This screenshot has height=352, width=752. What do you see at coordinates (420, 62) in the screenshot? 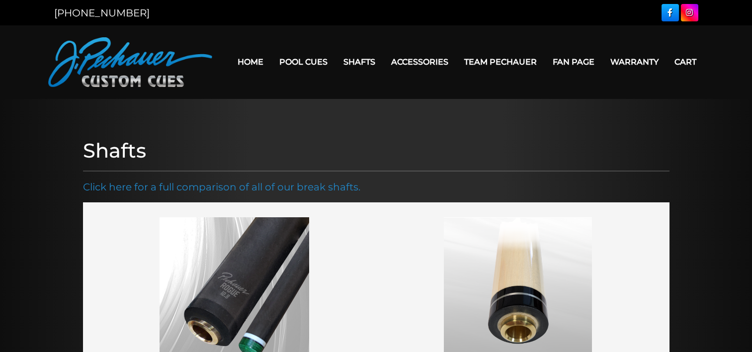
I see `a: Accessories` at bounding box center [420, 62].